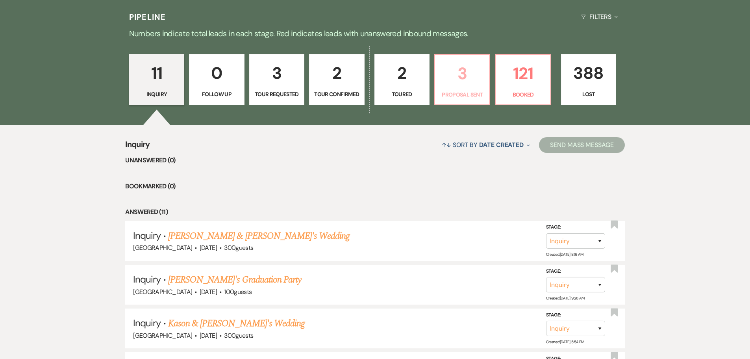 The height and width of the screenshot is (359, 750). Describe the element at coordinates (462, 80) in the screenshot. I see `a: 3Proposal Sent` at that location.